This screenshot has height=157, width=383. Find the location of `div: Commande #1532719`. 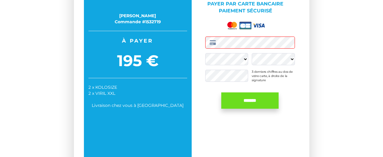

div: Commande #1532719 is located at coordinates (138, 22).